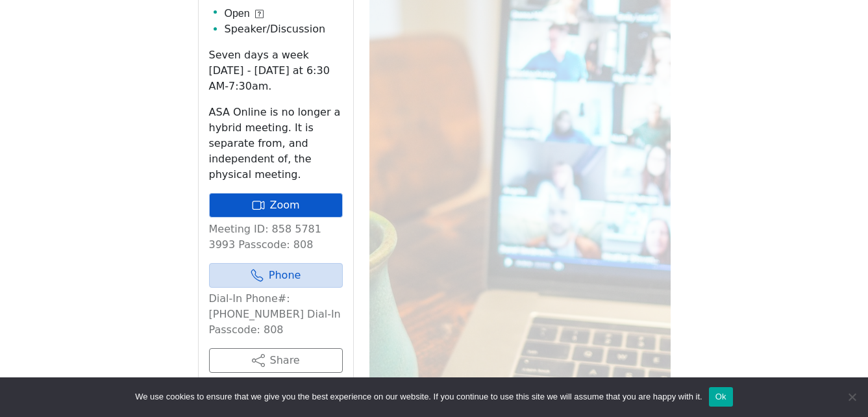  I want to click on a: Zoom, so click(276, 205).